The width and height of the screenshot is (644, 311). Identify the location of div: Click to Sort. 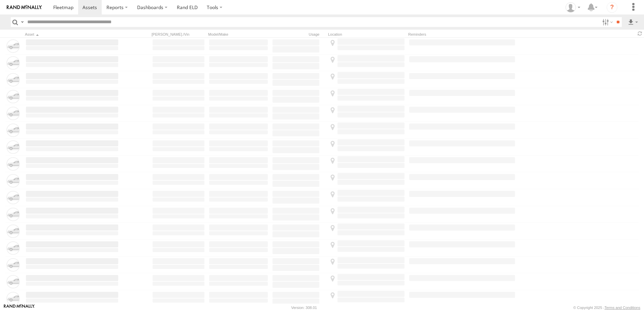
(72, 34).